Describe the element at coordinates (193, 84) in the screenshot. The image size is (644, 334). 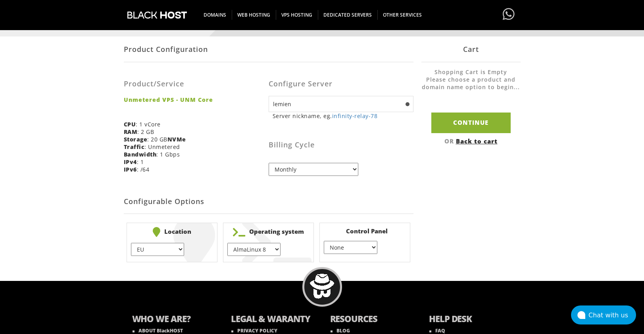
I see `h3: Product/Service` at that location.